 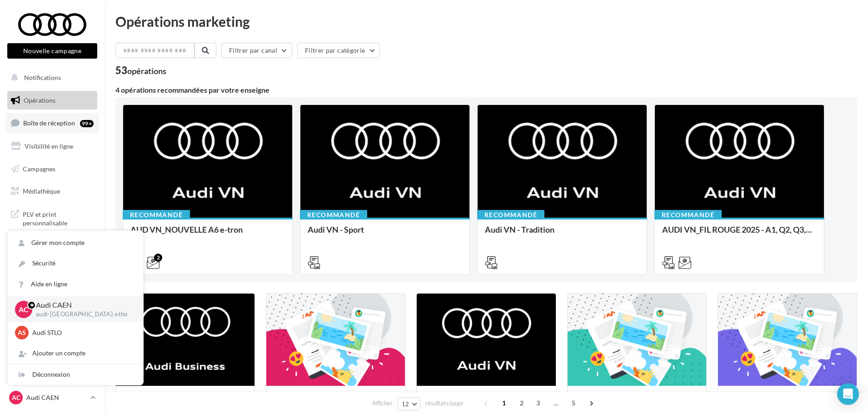 I want to click on a: Opérations, so click(x=52, y=100).